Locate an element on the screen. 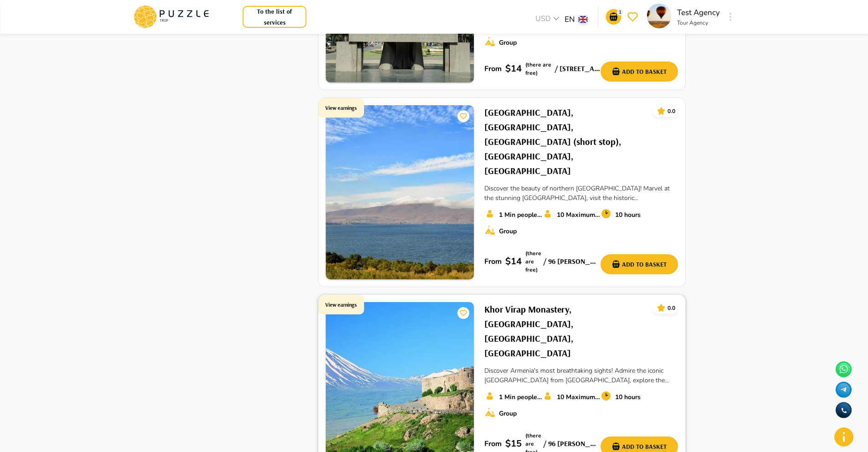  img: PuzzleTrip is located at coordinates (400, 193).